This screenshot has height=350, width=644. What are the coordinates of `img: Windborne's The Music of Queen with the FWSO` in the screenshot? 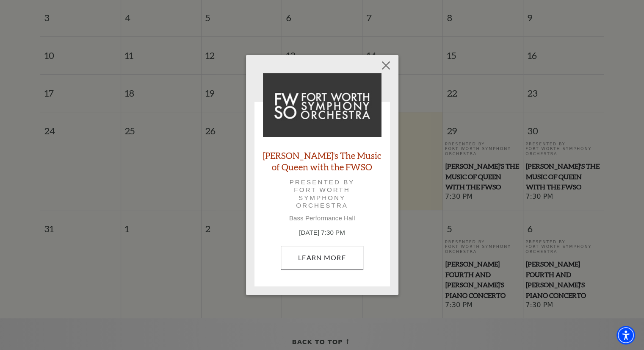 It's located at (322, 105).